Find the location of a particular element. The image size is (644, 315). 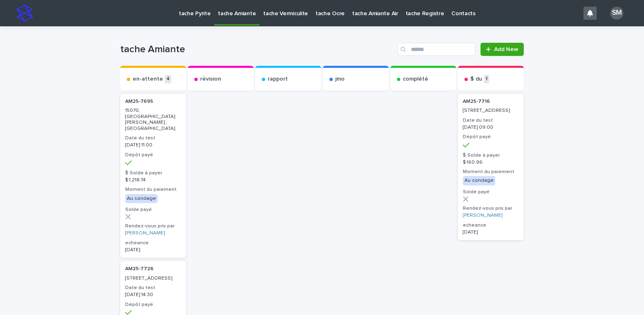

p: AM25-7716 is located at coordinates (491, 101).